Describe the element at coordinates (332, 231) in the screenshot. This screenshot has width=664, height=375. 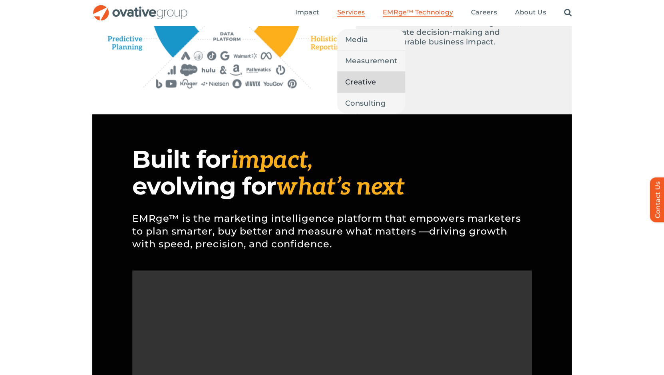
I see `p: EMRge™ is the marketing intelligence platform that empowers marketers to plan smarter, buy better...` at that location.